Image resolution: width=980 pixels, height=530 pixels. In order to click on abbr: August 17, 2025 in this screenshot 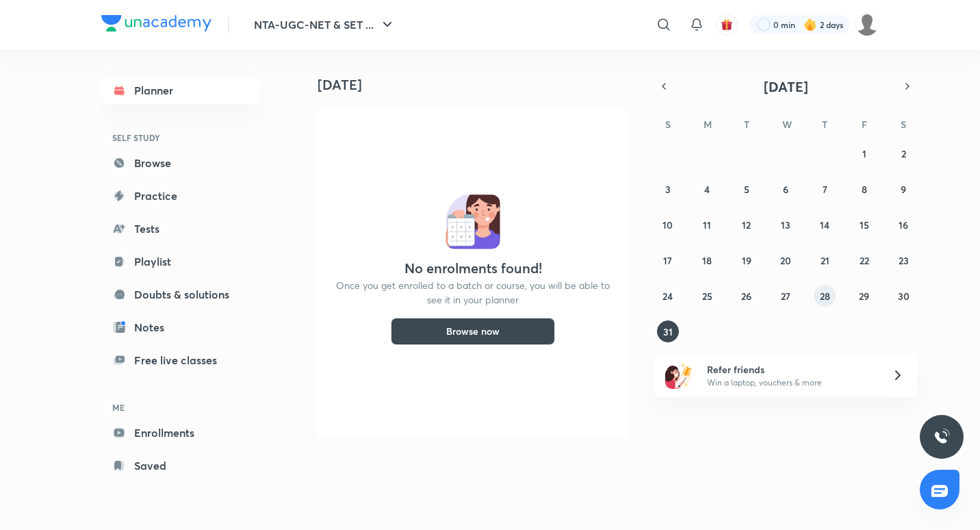, I will do `click(668, 260)`.